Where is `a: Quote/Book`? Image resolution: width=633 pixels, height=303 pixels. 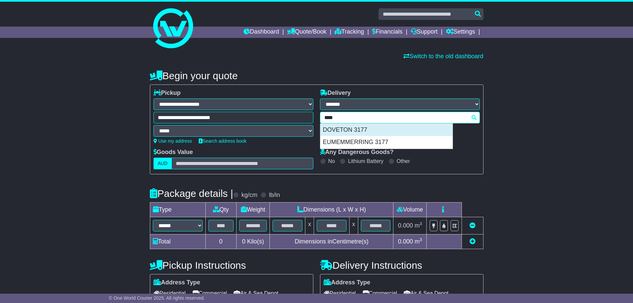
a: Quote/Book is located at coordinates (307, 32).